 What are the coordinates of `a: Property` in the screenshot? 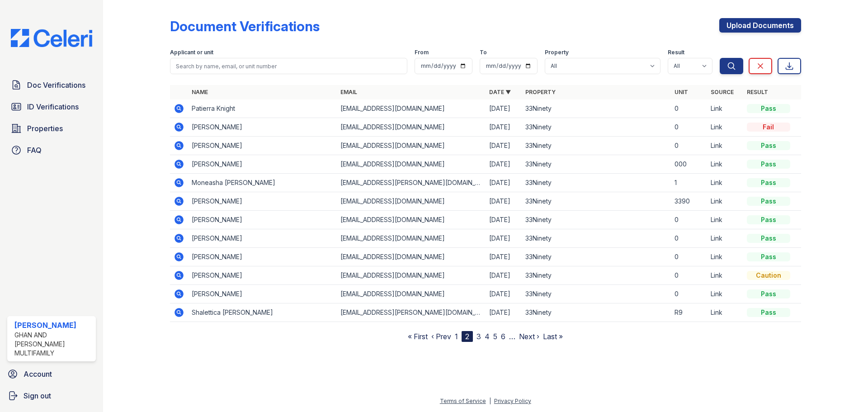 It's located at (540, 91).